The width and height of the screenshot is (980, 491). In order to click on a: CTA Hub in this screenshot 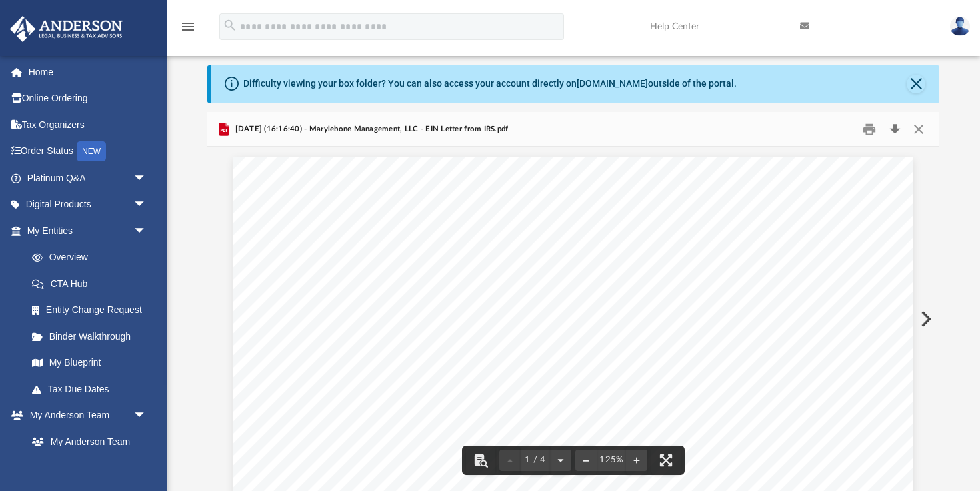, I will do `click(93, 283)`.